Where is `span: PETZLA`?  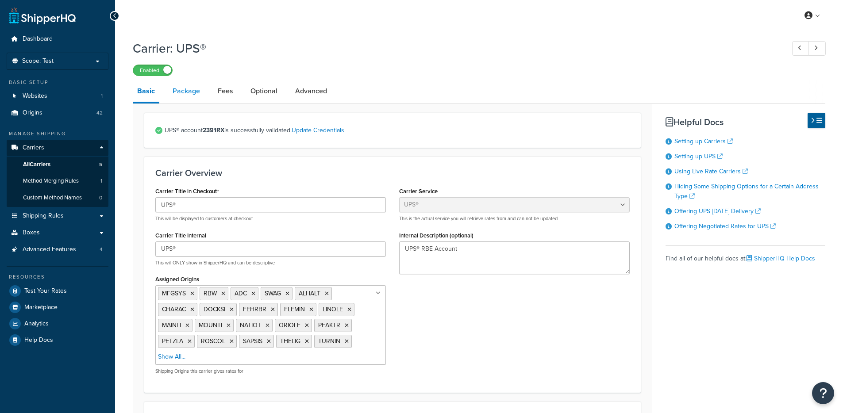
span: PETZLA is located at coordinates (173, 341).